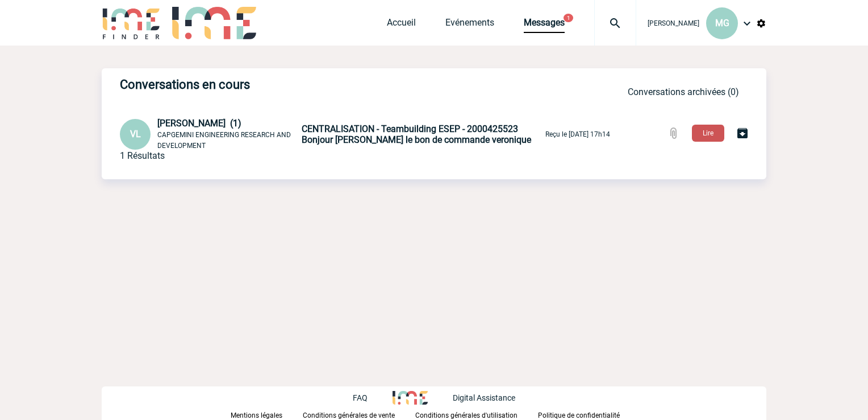 The image size is (868, 420). What do you see at coordinates (742, 133) in the screenshot?
I see `img: Archiver la conversation` at bounding box center [742, 133].